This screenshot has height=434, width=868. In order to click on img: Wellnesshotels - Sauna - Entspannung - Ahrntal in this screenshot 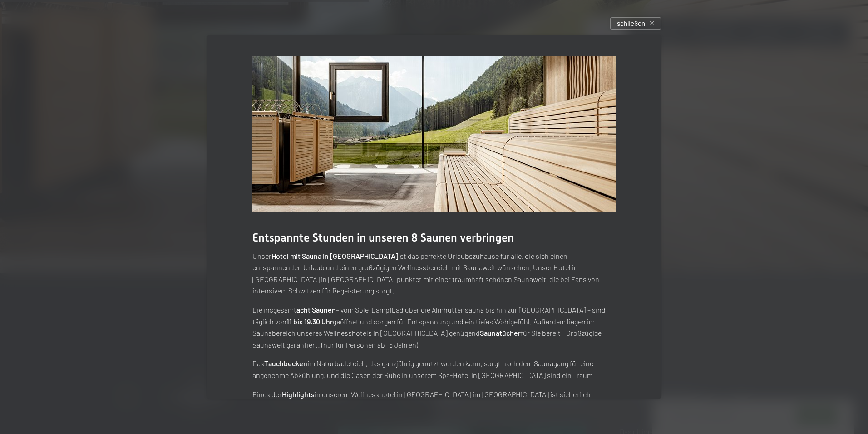, I will do `click(434, 134)`.